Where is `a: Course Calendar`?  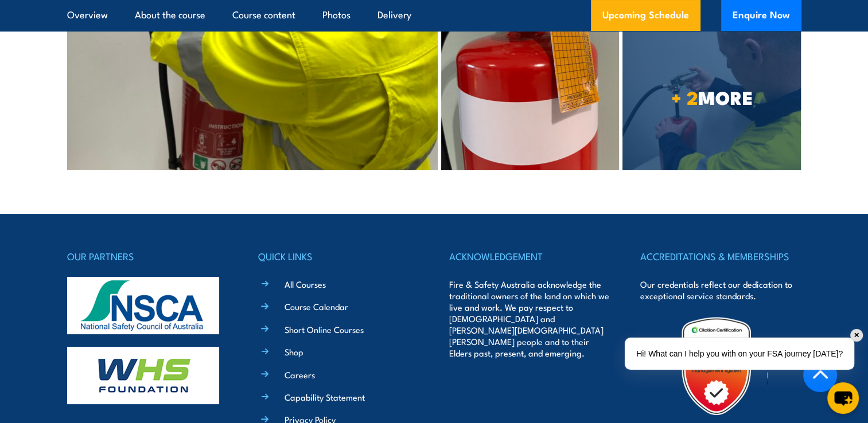 a: Course Calendar is located at coordinates (316, 306).